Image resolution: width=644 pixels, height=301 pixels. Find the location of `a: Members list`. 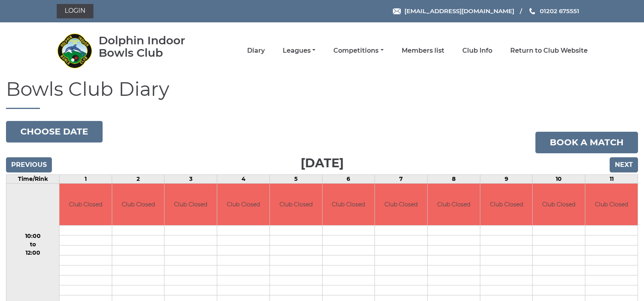

a: Members list is located at coordinates (423, 50).